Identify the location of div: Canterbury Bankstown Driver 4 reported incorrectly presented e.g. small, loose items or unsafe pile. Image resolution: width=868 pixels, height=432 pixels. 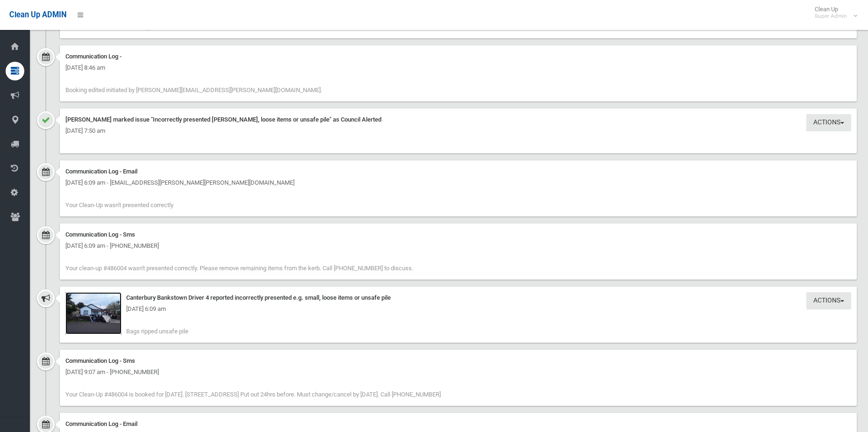
(458, 298).